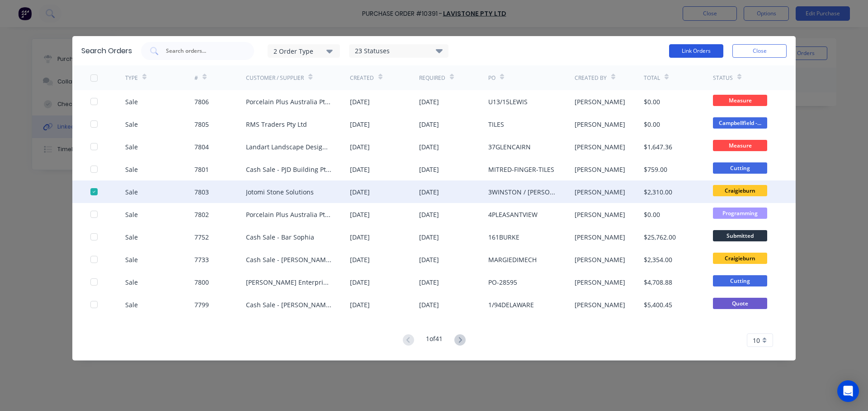 This screenshot has width=868, height=411. What do you see at coordinates (659, 237) in the screenshot?
I see `div: $25,762.00` at bounding box center [659, 237].